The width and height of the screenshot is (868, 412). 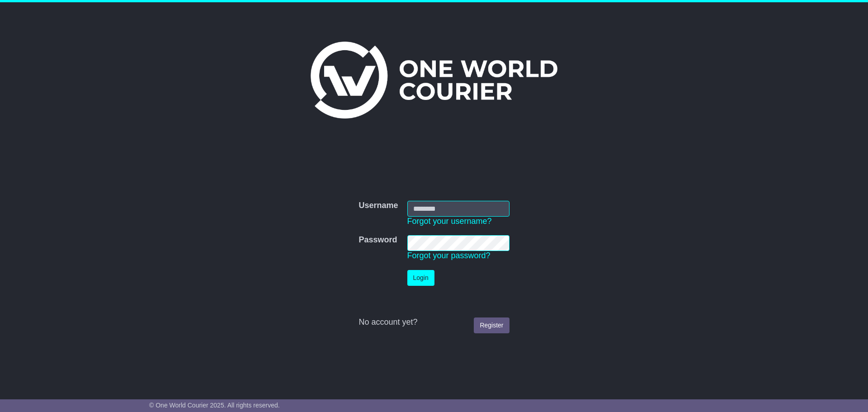 I want to click on img: One World, so click(x=434, y=80).